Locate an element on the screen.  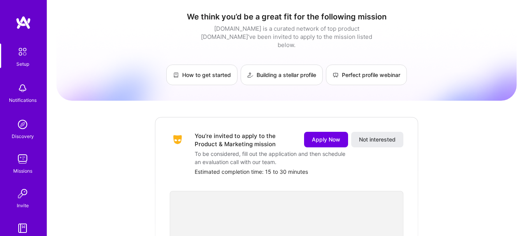
h1: We think you’d be a great fit for the following mission is located at coordinates (286, 17).